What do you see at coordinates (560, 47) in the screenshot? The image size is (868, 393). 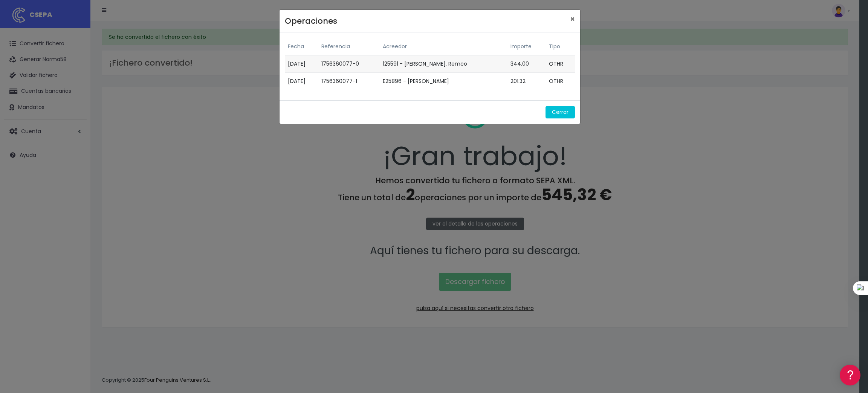 I see `th: Tipo` at bounding box center [560, 47].